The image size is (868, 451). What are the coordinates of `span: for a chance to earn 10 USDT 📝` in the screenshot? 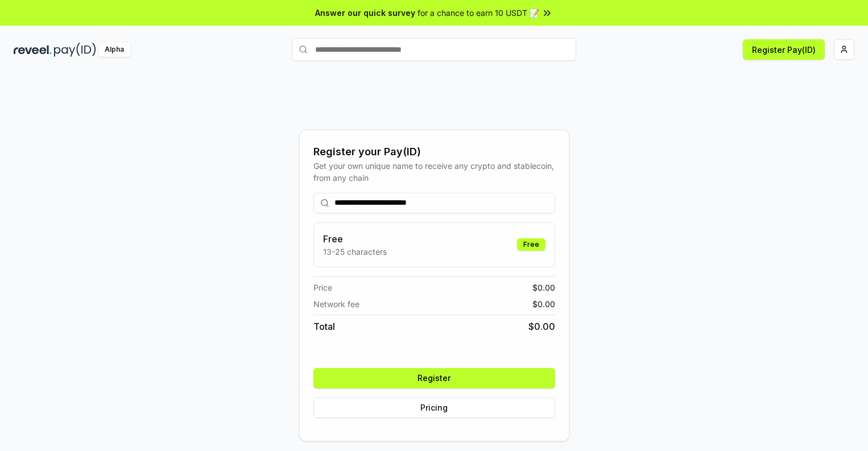 It's located at (478, 13).